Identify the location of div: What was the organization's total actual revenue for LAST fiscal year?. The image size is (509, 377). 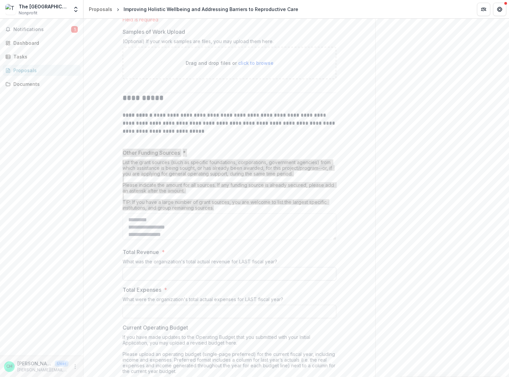
(229, 263).